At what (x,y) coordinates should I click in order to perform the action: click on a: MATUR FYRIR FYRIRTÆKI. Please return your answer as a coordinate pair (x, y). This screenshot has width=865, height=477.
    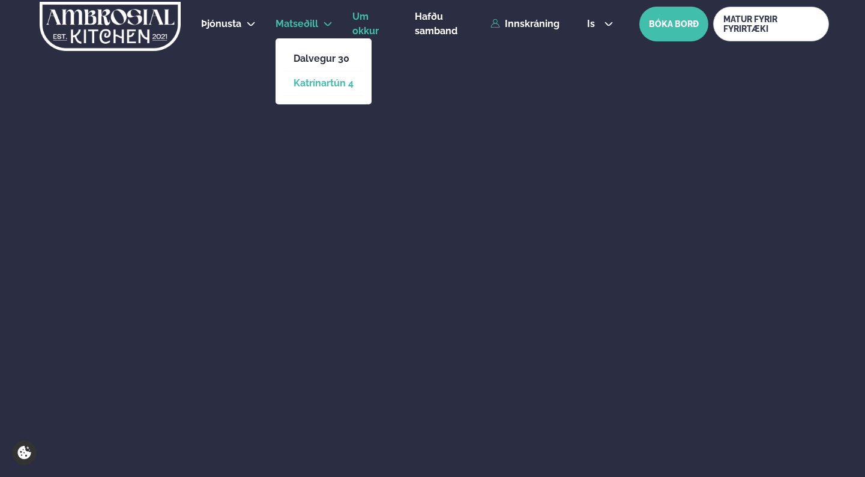
    Looking at the image, I should click on (771, 24).